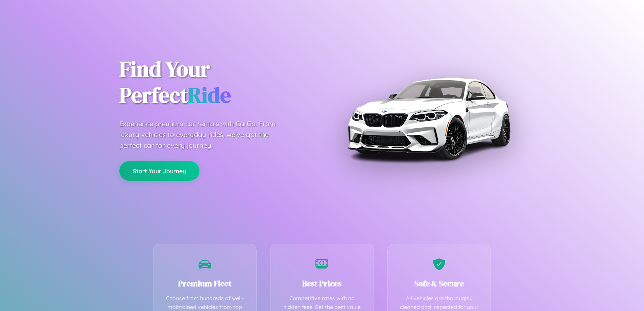  Describe the element at coordinates (429, 119) in the screenshot. I see `img: Premium BMW car rental vehicle` at that location.